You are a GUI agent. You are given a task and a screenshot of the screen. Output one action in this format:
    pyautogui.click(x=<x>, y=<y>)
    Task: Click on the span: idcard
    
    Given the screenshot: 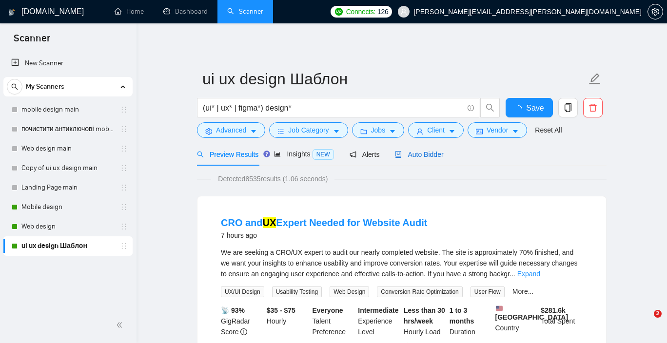 What is the action you would take?
    pyautogui.click(x=480, y=131)
    